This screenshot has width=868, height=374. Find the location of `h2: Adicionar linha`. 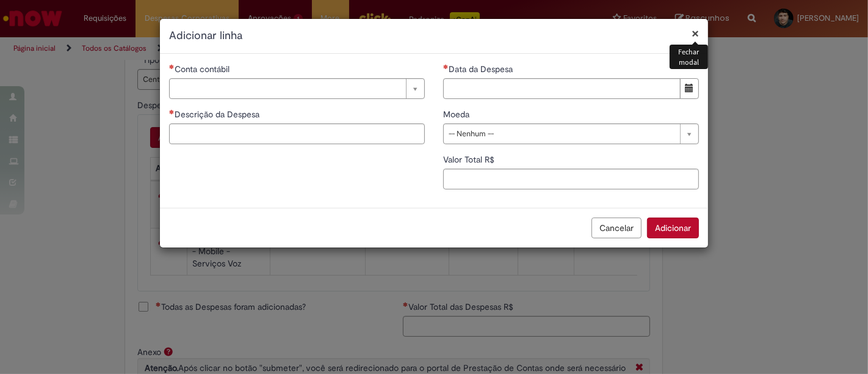

h2: Adicionar linha is located at coordinates (434, 36).